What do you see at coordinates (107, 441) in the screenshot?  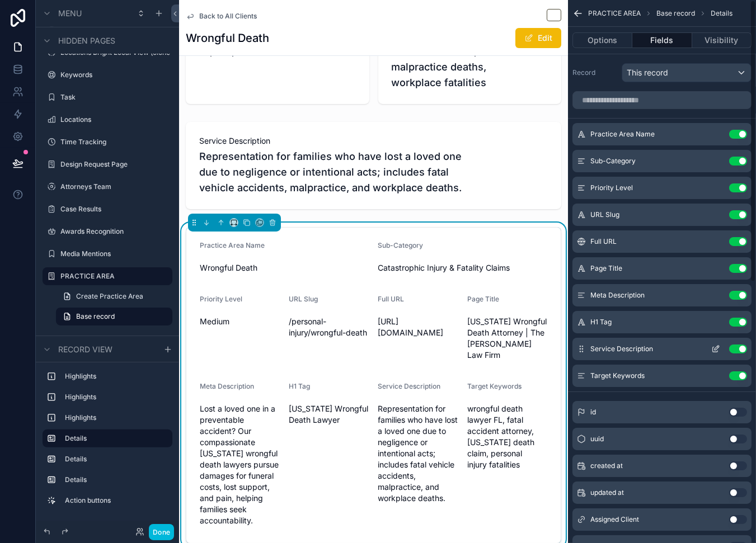 I see `div: scrollable content` at bounding box center [107, 441].